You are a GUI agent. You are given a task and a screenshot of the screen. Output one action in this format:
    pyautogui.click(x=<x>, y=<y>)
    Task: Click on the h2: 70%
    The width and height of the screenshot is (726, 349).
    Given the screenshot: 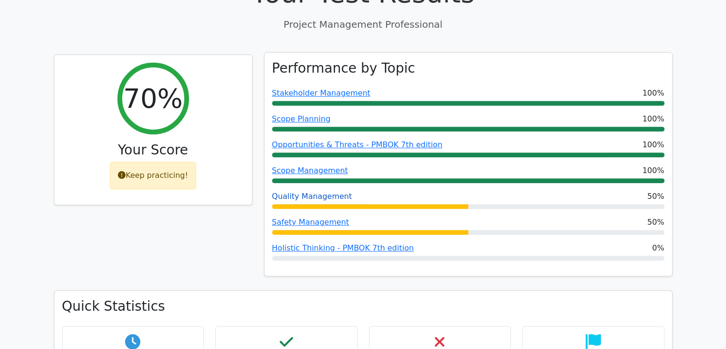 What is the action you would take?
    pyautogui.click(x=153, y=98)
    